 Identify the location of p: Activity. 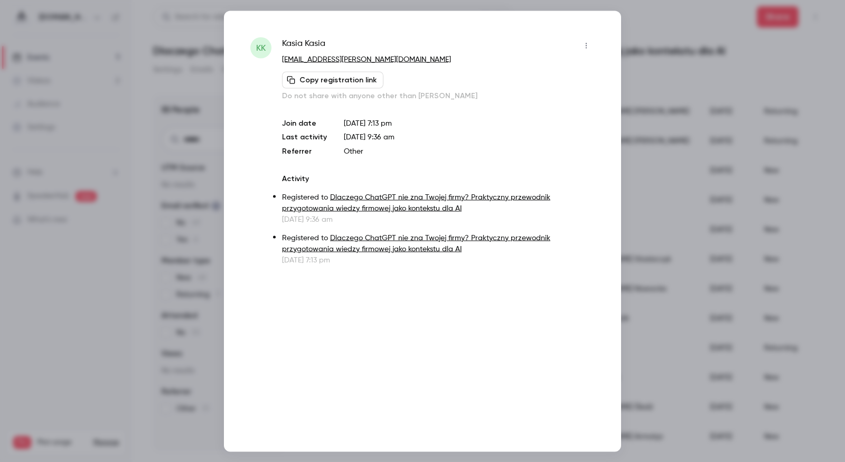
(438, 179).